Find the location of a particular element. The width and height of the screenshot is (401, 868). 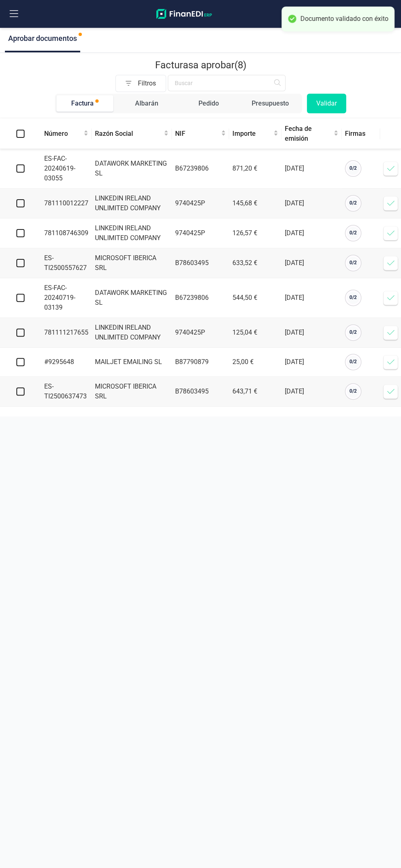

th: Firmas is located at coordinates (361, 134).